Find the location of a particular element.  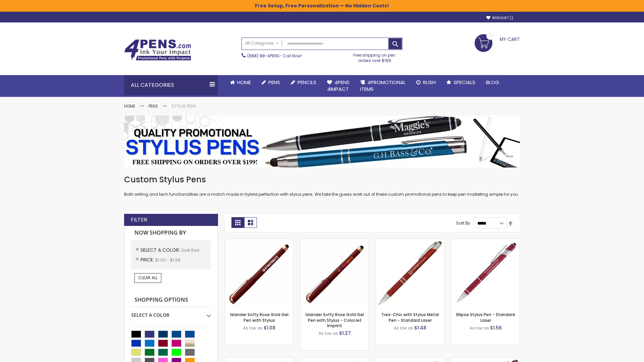

a: Tres-Chic with Stylus Metal Pen - Standard Laser-Dark Red is located at coordinates (410, 241).